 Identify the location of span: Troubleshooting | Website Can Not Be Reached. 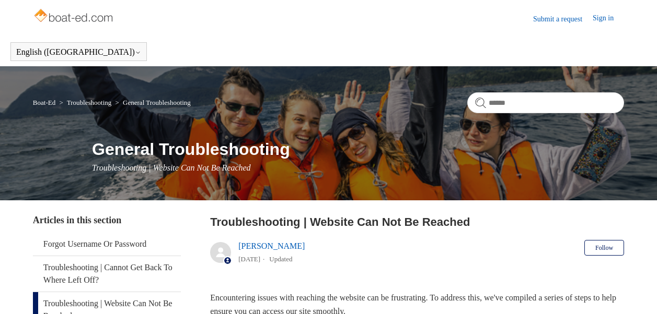
(171, 168).